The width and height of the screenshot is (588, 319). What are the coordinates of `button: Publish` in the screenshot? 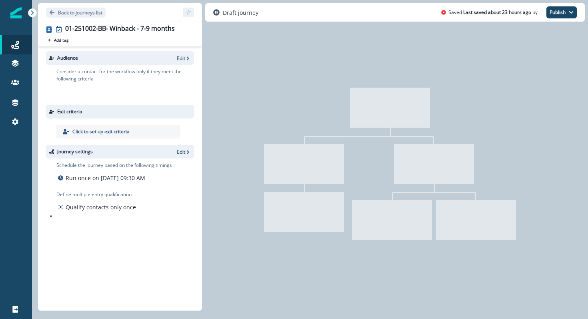 It's located at (562, 12).